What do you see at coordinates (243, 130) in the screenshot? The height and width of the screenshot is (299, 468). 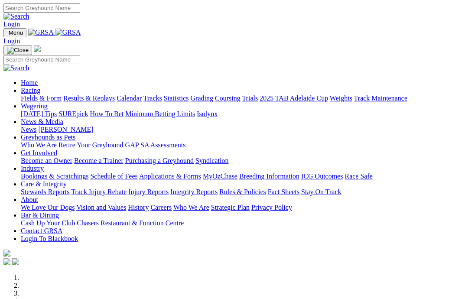 I see `div: News & Media` at bounding box center [243, 130].